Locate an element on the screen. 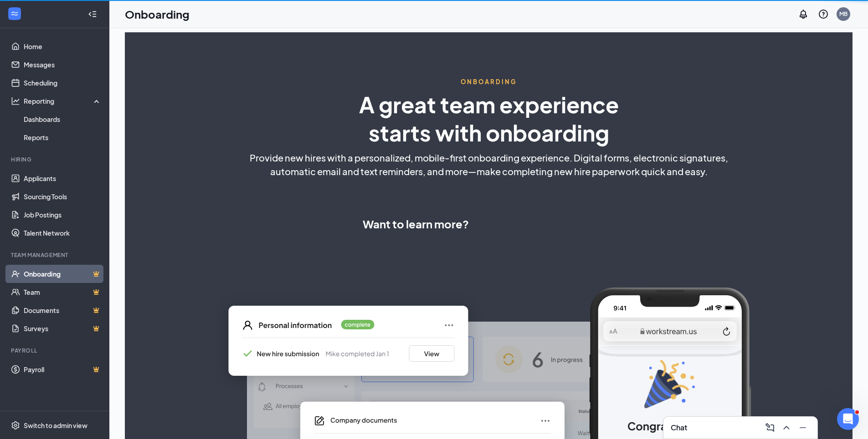  svg: Settings is located at coordinates (16, 426).